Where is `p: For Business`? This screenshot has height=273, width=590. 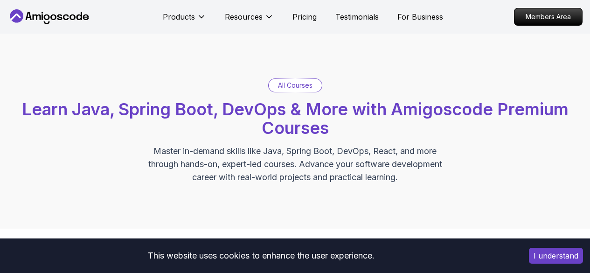
p: For Business is located at coordinates (420, 17).